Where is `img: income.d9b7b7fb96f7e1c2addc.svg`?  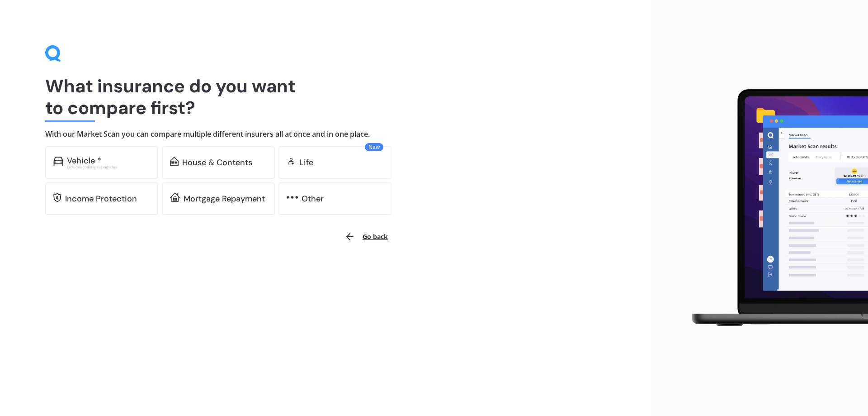 img: income.d9b7b7fb96f7e1c2addc.svg is located at coordinates (57, 198).